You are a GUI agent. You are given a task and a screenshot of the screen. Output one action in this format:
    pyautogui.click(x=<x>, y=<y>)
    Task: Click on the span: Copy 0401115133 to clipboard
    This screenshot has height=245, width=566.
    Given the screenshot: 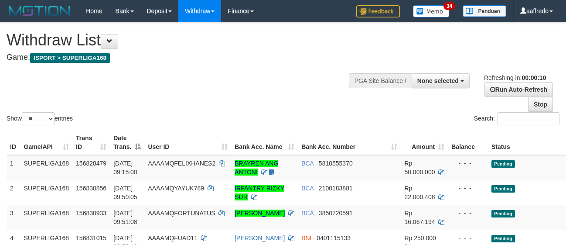 What is the action you would take?
    pyautogui.click(x=334, y=238)
    